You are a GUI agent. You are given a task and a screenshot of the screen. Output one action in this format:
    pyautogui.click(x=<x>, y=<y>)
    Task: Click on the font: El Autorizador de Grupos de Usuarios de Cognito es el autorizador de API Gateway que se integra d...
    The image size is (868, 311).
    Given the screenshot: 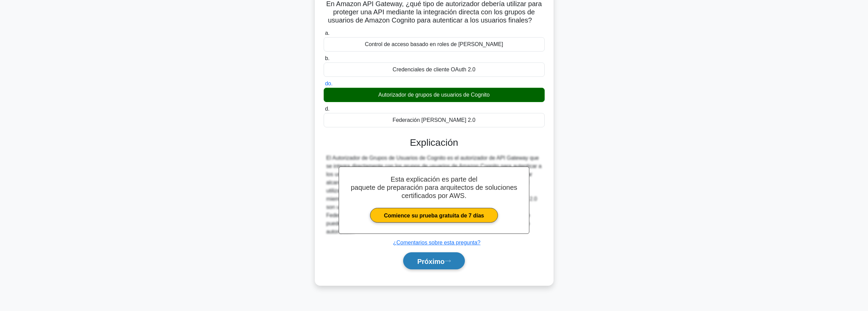 What is the action you would take?
    pyautogui.click(x=434, y=195)
    